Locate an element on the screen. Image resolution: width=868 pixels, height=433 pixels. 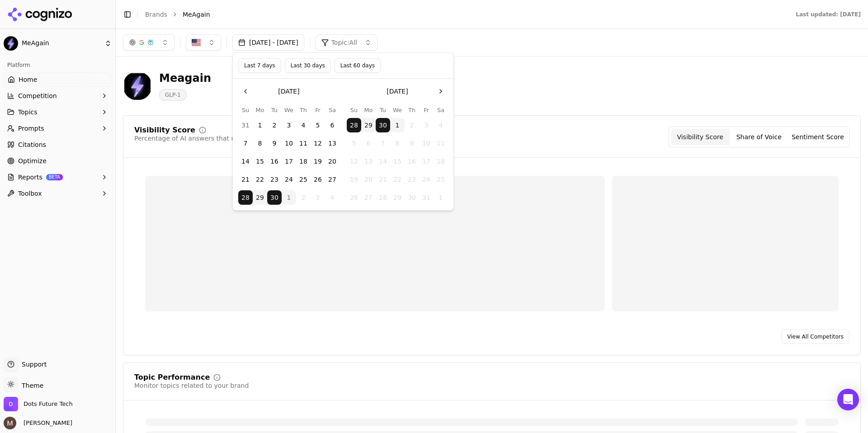
div: Topic Performance is located at coordinates (172, 377).